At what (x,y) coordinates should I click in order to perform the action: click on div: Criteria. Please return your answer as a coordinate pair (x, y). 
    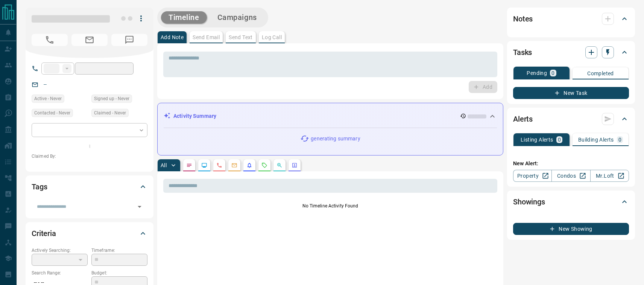
    Looking at the image, I should click on (90, 233).